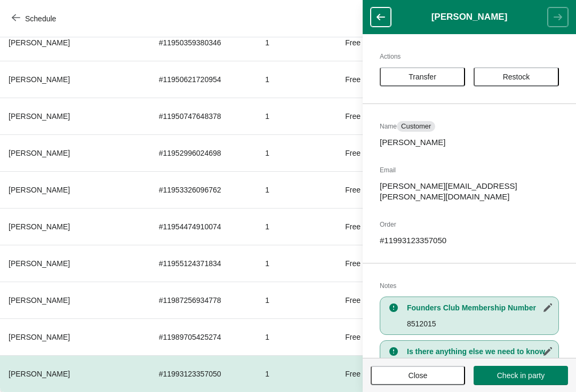 The image size is (576, 392). I want to click on h2: Order, so click(470, 224).